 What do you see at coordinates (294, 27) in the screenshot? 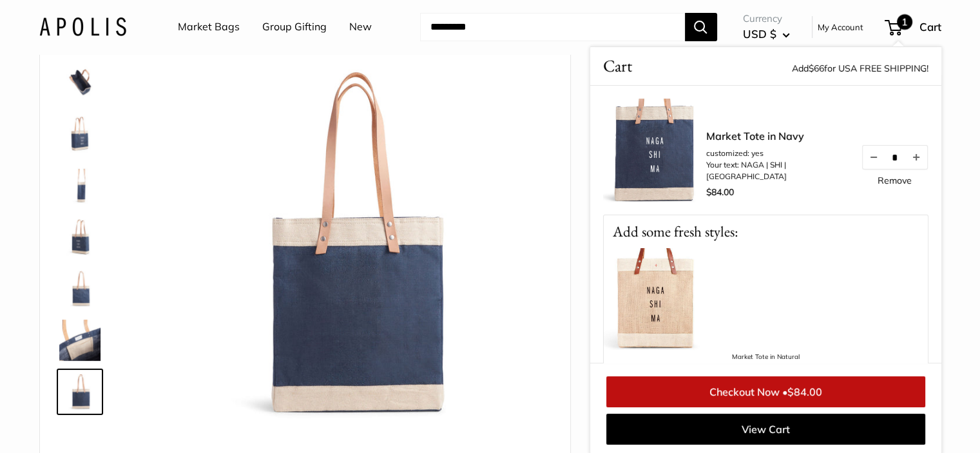
I see `a: Group Gifting` at bounding box center [294, 27].